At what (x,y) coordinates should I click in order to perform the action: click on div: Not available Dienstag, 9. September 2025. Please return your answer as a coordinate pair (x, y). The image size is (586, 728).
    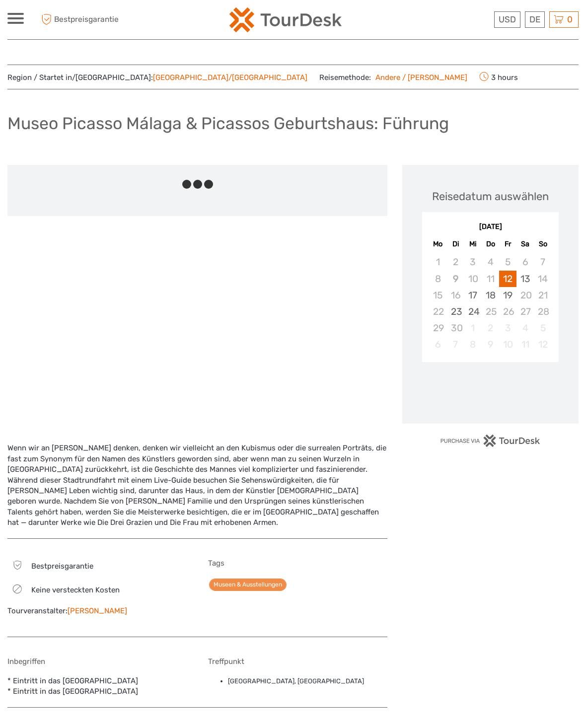
    Looking at the image, I should click on (456, 279).